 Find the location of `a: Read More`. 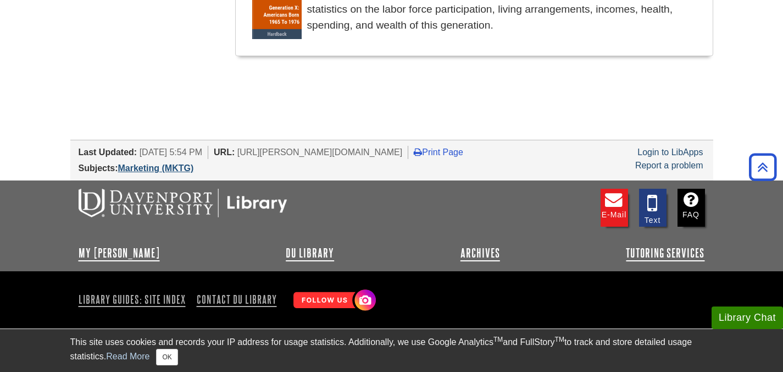

a: Read More is located at coordinates (128, 356).